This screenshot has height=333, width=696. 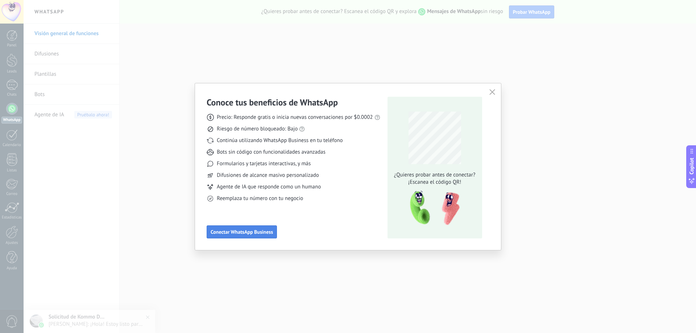 What do you see at coordinates (242, 232) in the screenshot?
I see `span: Conectar WhatsApp Business` at bounding box center [242, 232].